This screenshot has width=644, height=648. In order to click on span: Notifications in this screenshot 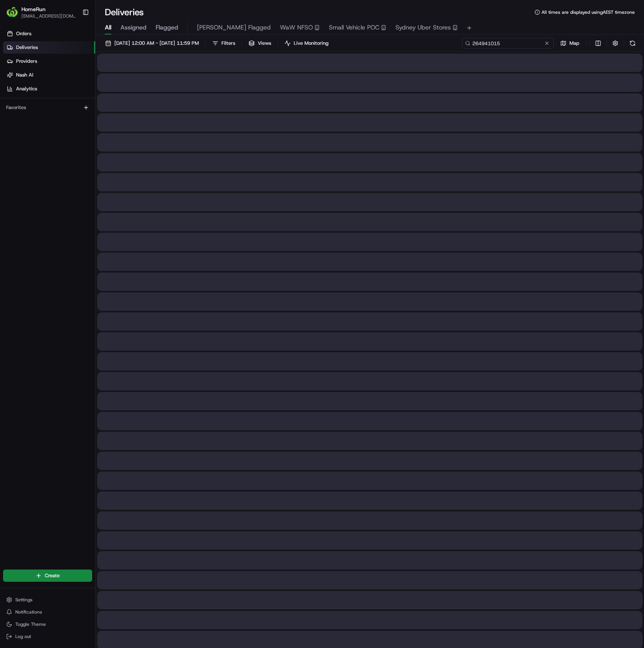, I will do `click(29, 612)`.